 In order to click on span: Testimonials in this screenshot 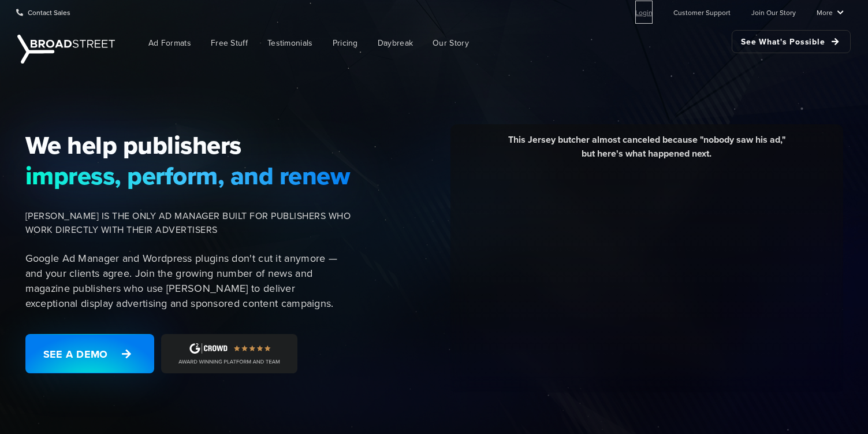, I will do `click(290, 43)`.